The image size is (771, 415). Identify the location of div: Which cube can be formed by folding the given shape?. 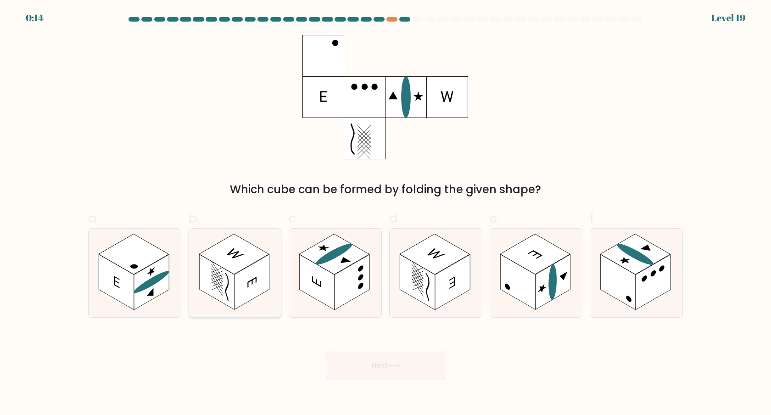
(386, 190).